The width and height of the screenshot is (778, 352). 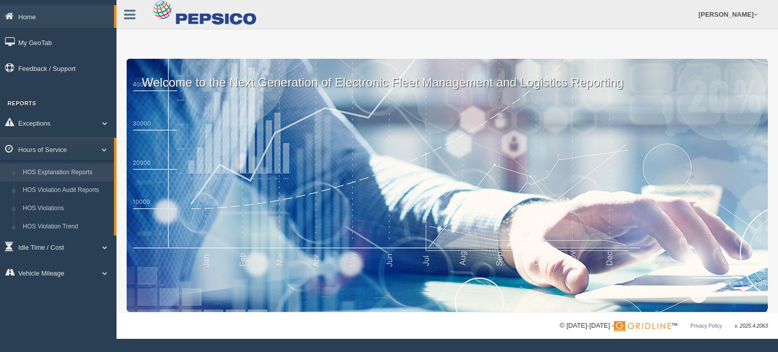 What do you see at coordinates (66, 173) in the screenshot?
I see `a: HOS Explanation Reports` at bounding box center [66, 173].